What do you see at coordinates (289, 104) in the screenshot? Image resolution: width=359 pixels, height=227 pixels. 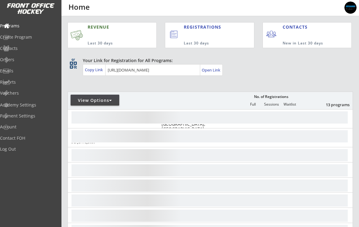 I see `div: Waitlist` at bounding box center [289, 104].